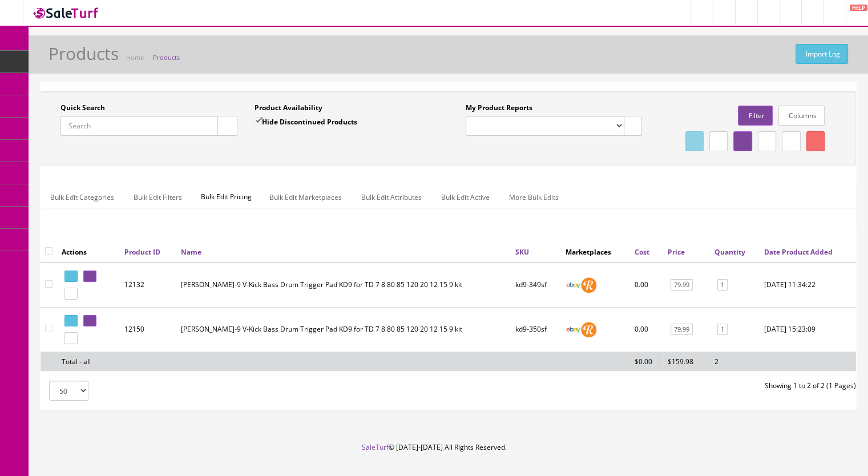 Image resolution: width=868 pixels, height=476 pixels. What do you see at coordinates (83, 197) in the screenshot?
I see `a: Bulk Edit Categories` at bounding box center [83, 197].